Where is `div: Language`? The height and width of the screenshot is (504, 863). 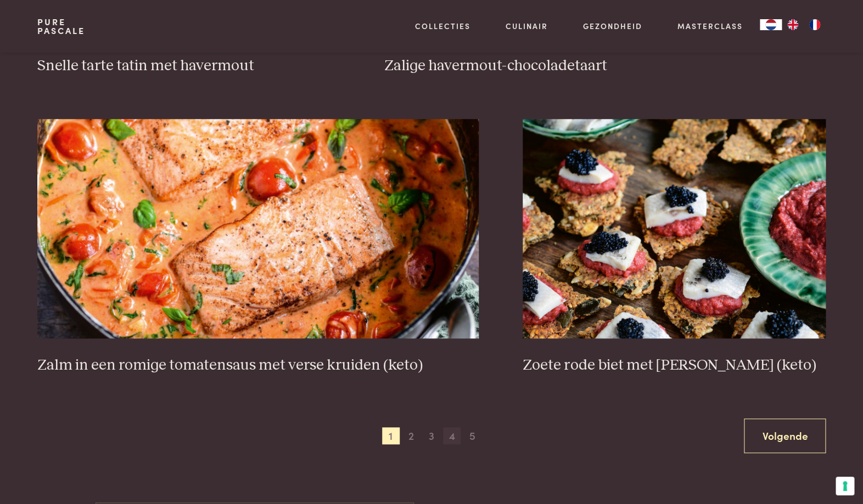
div: Language is located at coordinates (771, 25).